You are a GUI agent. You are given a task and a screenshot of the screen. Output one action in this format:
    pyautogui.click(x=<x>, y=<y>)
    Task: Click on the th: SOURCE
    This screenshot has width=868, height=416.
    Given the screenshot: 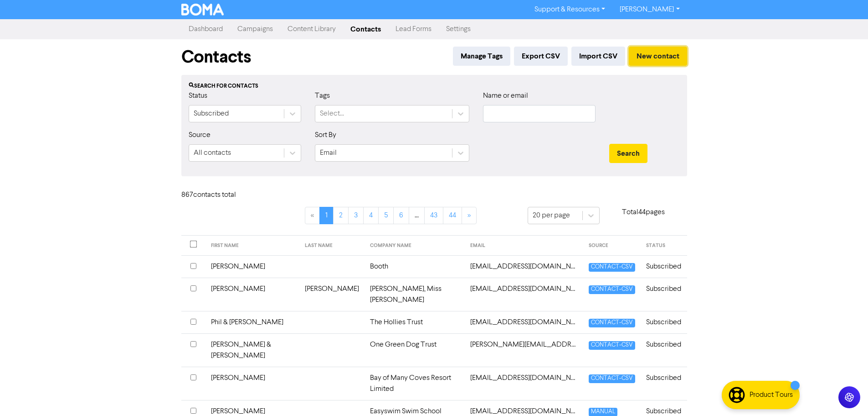 What is the action you would take?
    pyautogui.click(x=612, y=245)
    